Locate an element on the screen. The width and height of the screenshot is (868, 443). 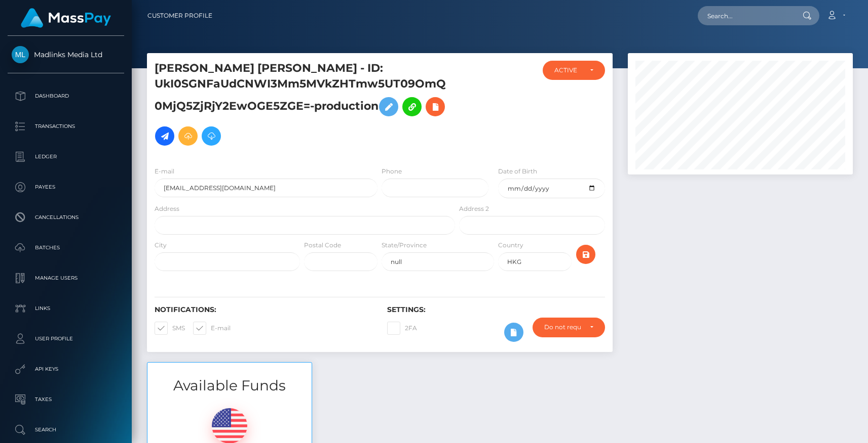
a: Dashboard is located at coordinates (66, 97).